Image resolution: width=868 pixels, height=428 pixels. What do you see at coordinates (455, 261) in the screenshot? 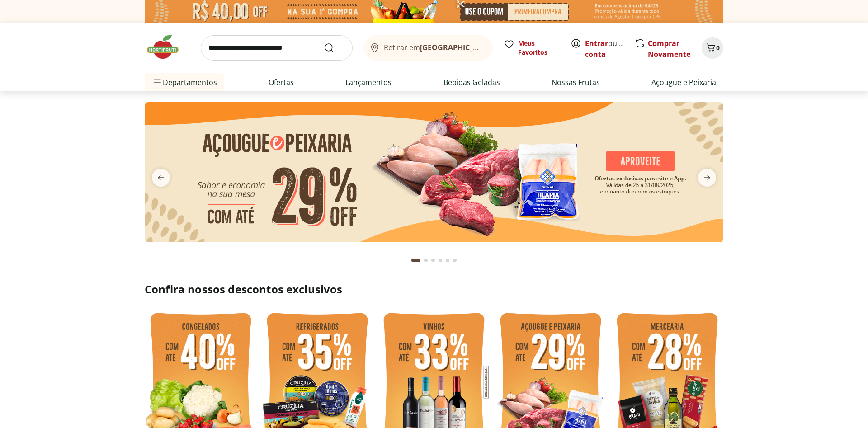
I see `button: Go to page 6 from fs-carousel` at bounding box center [455, 261].